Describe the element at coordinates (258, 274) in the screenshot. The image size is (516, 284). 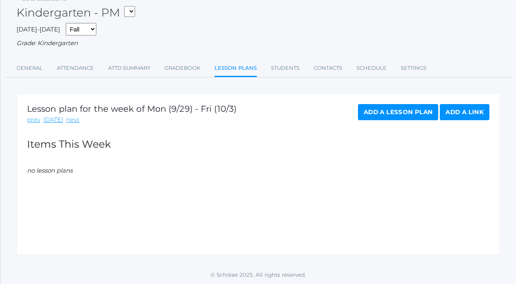
I see `p: © Scholae 2025. All rights reserved.` at that location.